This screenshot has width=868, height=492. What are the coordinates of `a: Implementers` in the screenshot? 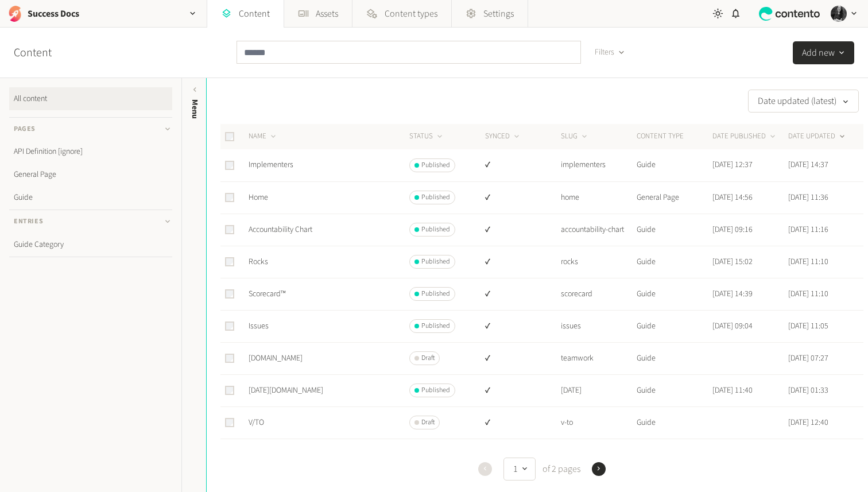 It's located at (271, 165).